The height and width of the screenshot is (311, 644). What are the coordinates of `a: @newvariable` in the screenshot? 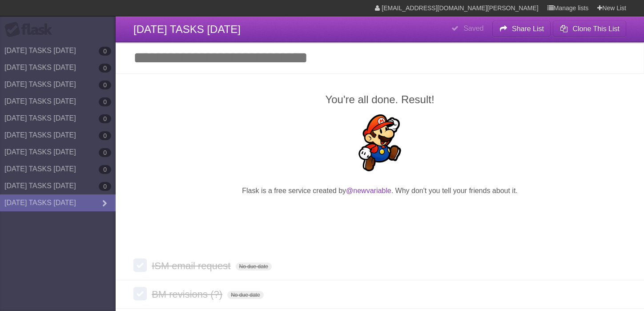 It's located at (369, 190).